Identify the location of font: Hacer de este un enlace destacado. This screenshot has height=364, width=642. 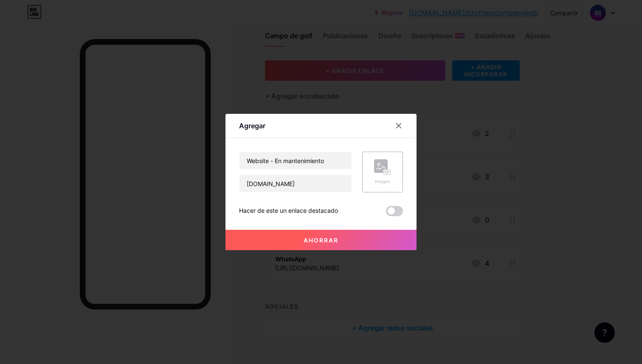
(288, 210).